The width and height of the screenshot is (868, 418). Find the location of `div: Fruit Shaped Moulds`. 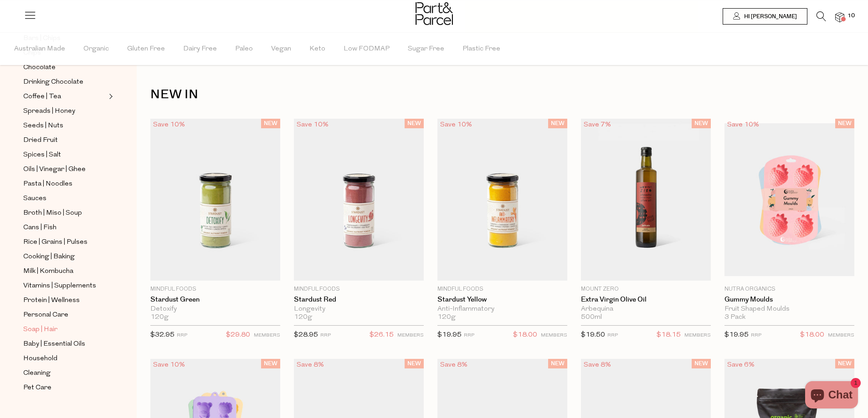

div: Fruit Shaped Moulds is located at coordinates (789, 310).